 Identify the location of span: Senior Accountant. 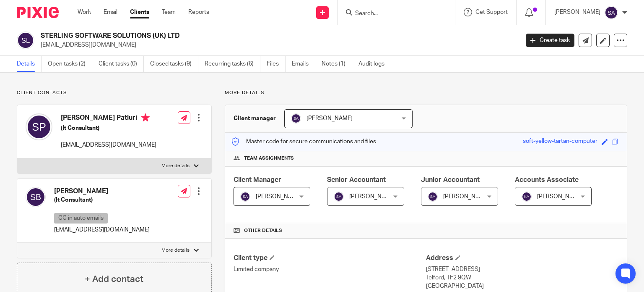
(356, 179).